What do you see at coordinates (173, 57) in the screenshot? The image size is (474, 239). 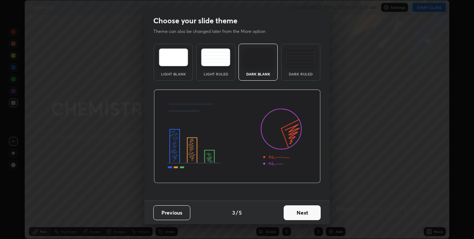 I see `img: lightTheme.e5ed3b09.svg` at bounding box center [173, 57].